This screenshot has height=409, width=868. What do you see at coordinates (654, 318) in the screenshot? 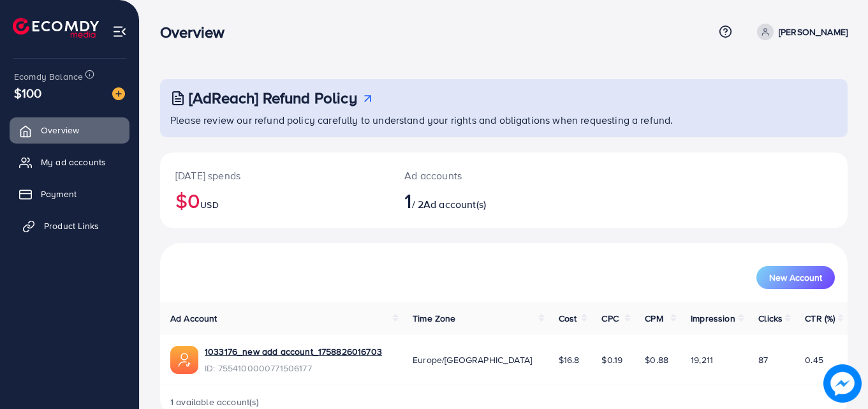
I see `span: CPM` at bounding box center [654, 318].